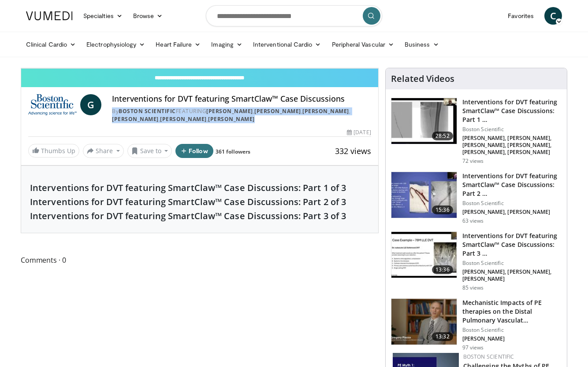  I want to click on a: Business, so click(422, 44).